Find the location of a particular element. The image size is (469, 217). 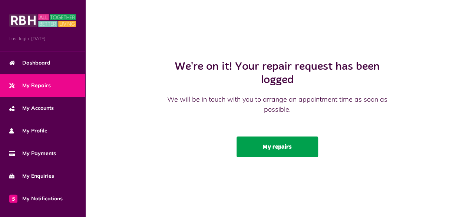

h2: We're on it! Your repair request has been logged is located at coordinates (277, 73).